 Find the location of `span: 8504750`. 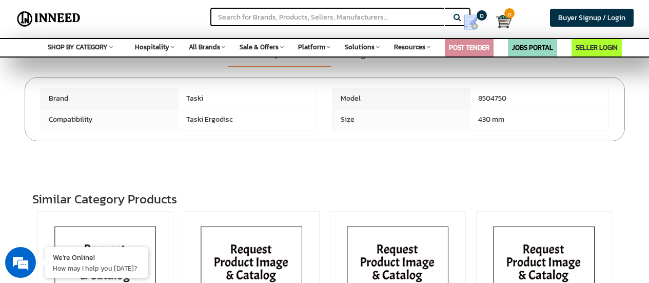

span: 8504750 is located at coordinates (539, 99).